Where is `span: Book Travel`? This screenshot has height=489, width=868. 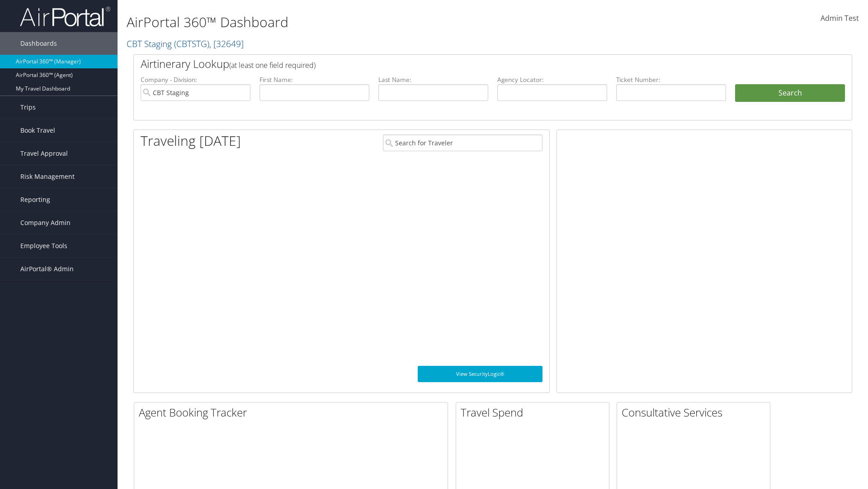
span: Book Travel is located at coordinates (38, 130).